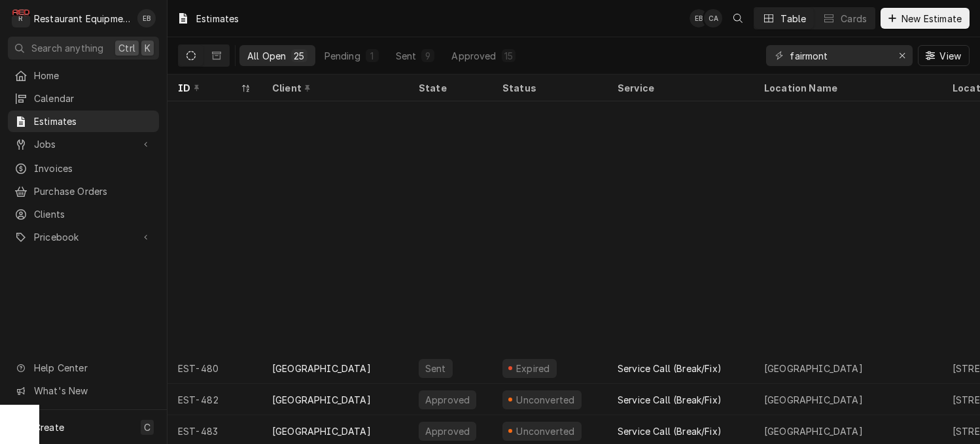 This screenshot has height=444, width=980. I want to click on div: Status, so click(548, 88).